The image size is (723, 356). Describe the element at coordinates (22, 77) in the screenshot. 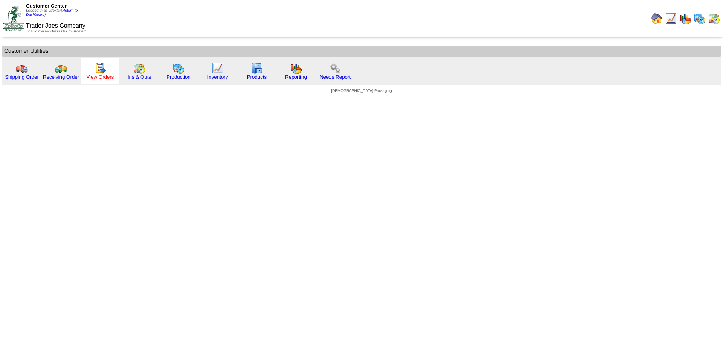

I see `a: Shipping Order` at that location.